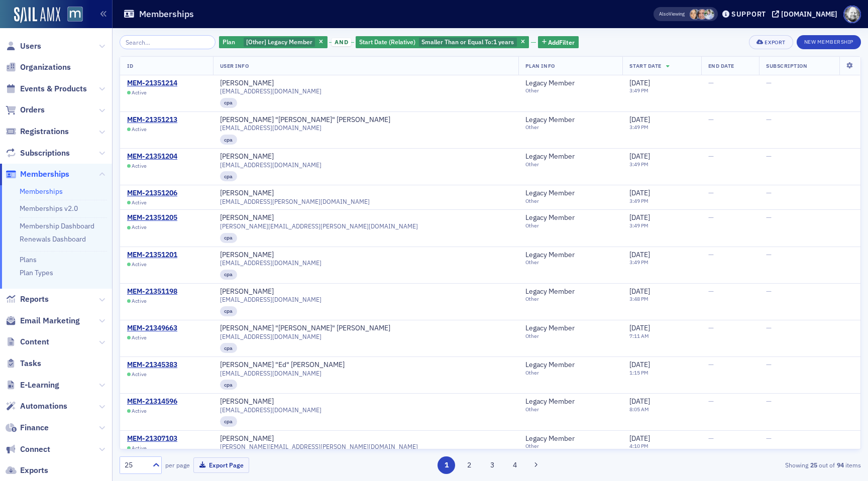  Describe the element at coordinates (45, 67) in the screenshot. I see `span: Organizations` at that location.